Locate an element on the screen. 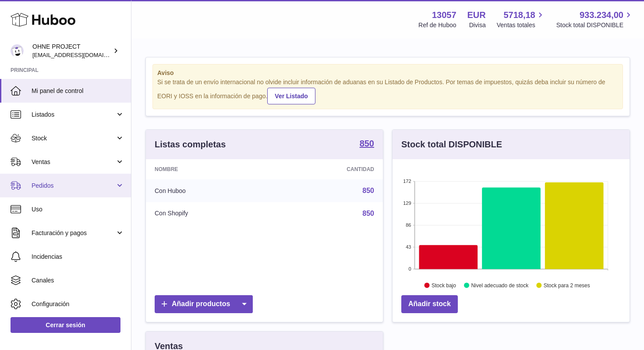 This screenshot has width=644, height=350. text: Nivel adecuado de stock is located at coordinates (500, 285).